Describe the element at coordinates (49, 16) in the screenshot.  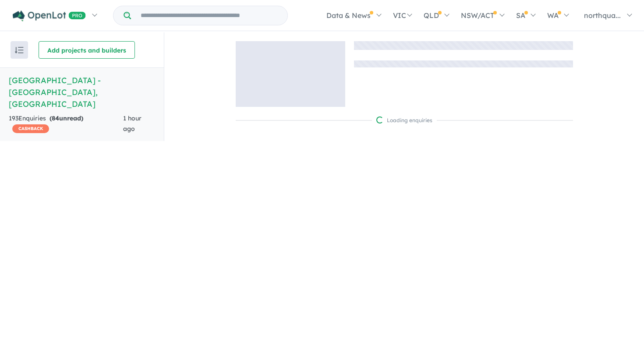
I see `img: Openlot PRO Logo White` at that location.